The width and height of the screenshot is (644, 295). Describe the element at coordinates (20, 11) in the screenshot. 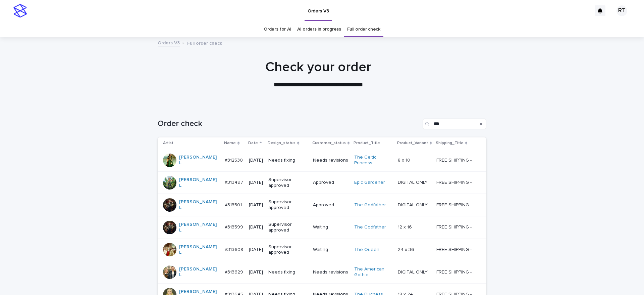

I see `img: stacker-logo-s-only.png` at that location.